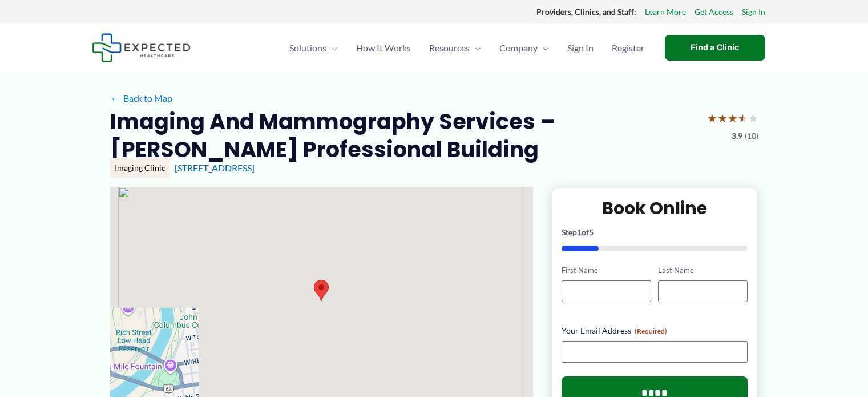 The width and height of the screenshot is (868, 397). What do you see at coordinates (606, 270) in the screenshot?
I see `label: First Name` at bounding box center [606, 270].